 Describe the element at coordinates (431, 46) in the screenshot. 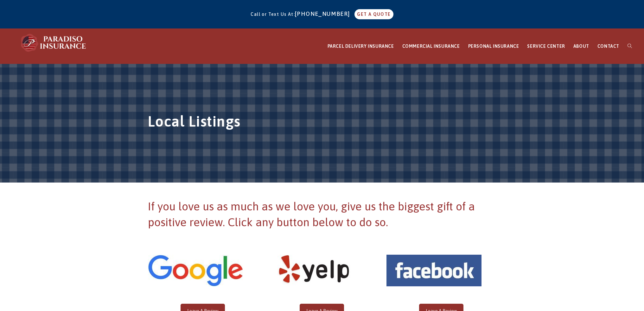

I see `span: COMMERCIAL INSURANCE` at that location.